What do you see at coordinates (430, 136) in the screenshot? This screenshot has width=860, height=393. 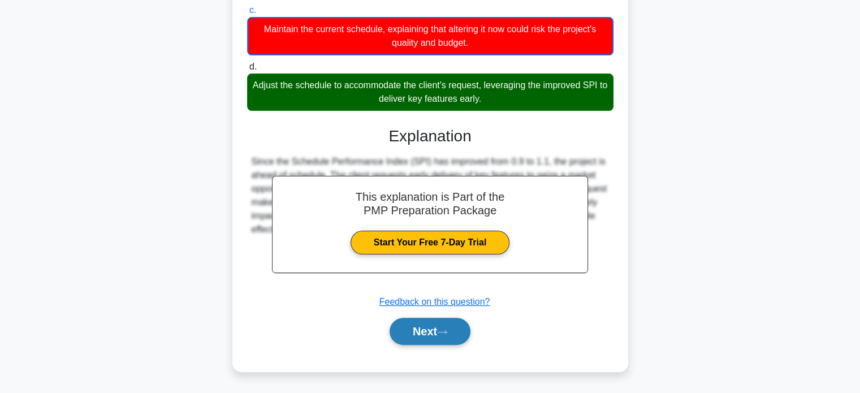 I see `h3: Explanation` at bounding box center [430, 136].